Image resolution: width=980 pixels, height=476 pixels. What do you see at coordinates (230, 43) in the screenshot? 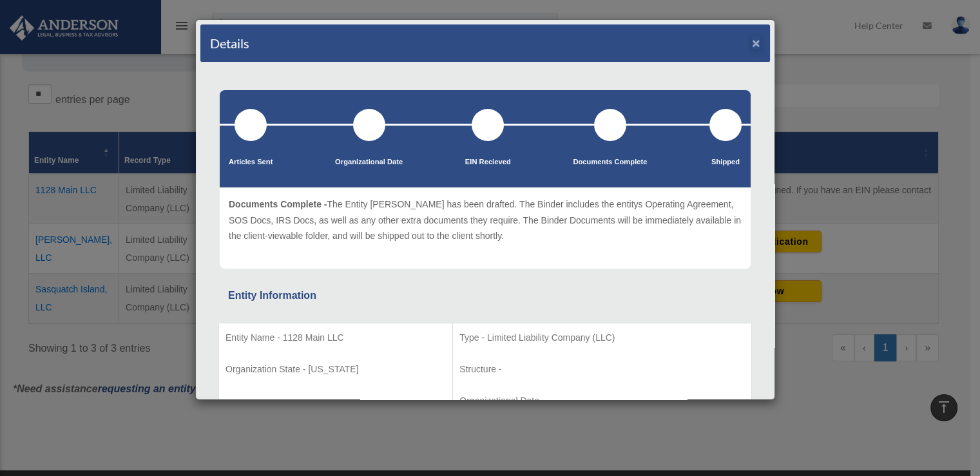
I see `h4: Details` at bounding box center [230, 43].